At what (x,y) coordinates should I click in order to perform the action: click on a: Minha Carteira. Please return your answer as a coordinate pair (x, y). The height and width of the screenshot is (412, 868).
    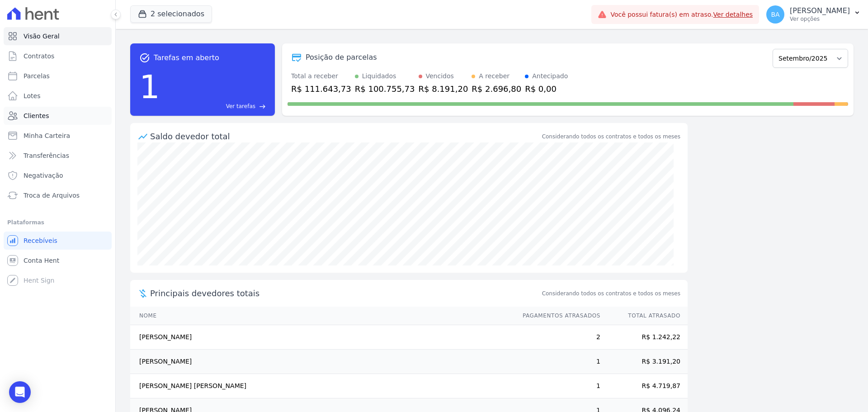
    Looking at the image, I should click on (58, 135).